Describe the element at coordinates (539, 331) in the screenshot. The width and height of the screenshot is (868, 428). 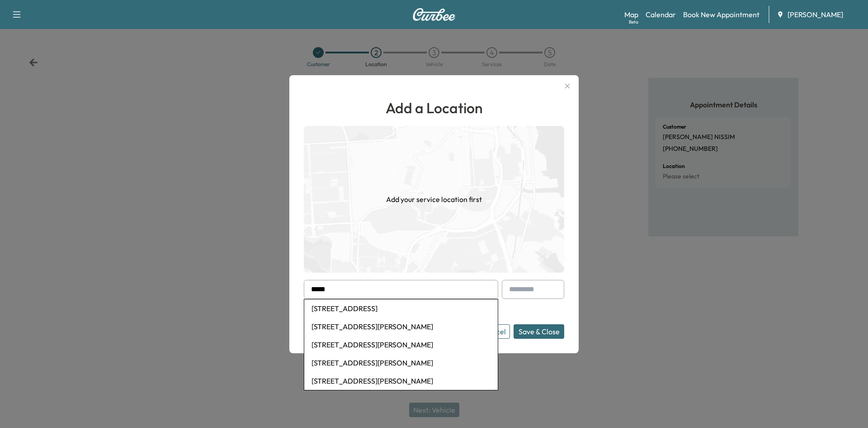
I see `button: Save & Close` at that location.